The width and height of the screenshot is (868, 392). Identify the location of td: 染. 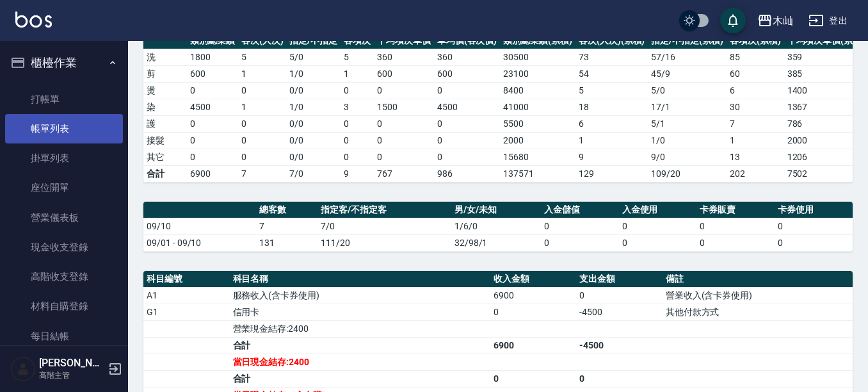
(165, 107).